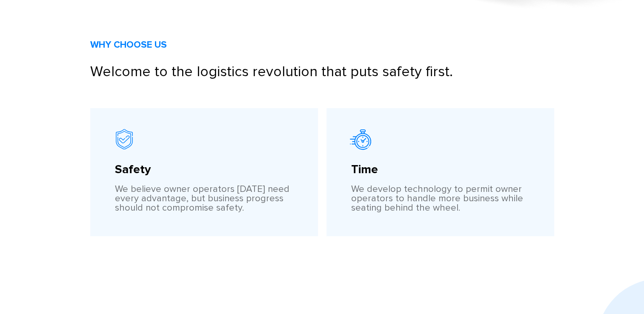 The image size is (644, 314). I want to click on h3: Welcome to the logistics revolution that puts safety first., so click(322, 72).